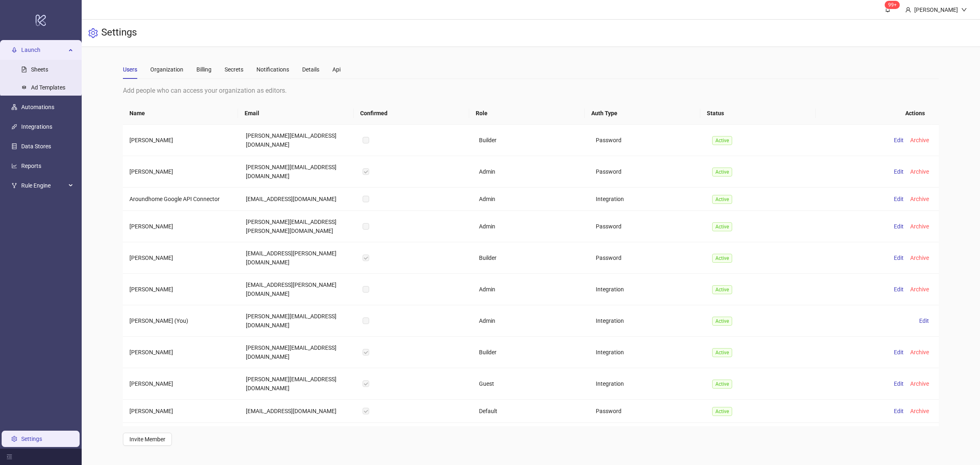 The height and width of the screenshot is (465, 980). I want to click on div: Notifications, so click(272, 70).